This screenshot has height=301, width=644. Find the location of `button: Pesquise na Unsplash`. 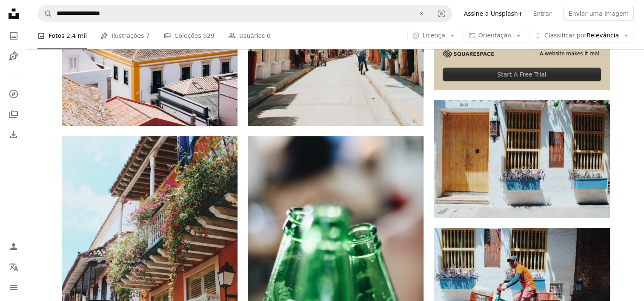

button: Pesquise na Unsplash is located at coordinates (45, 14).